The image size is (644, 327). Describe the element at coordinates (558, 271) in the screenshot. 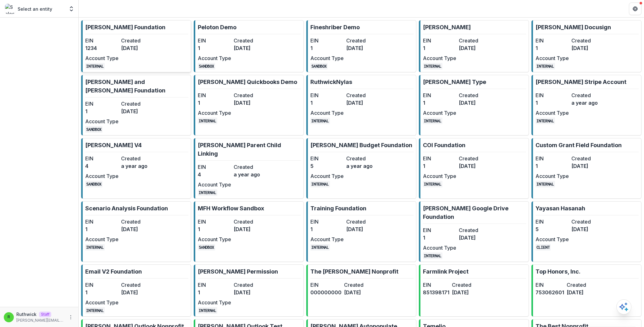

I see `p: Top Honors, Inc.` at that location.